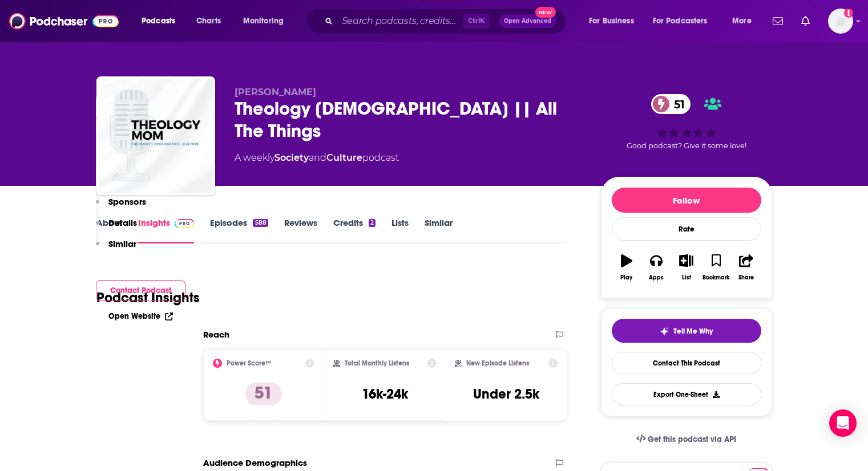 The image size is (868, 471). Describe the element at coordinates (627, 268) in the screenshot. I see `button: Play` at that location.